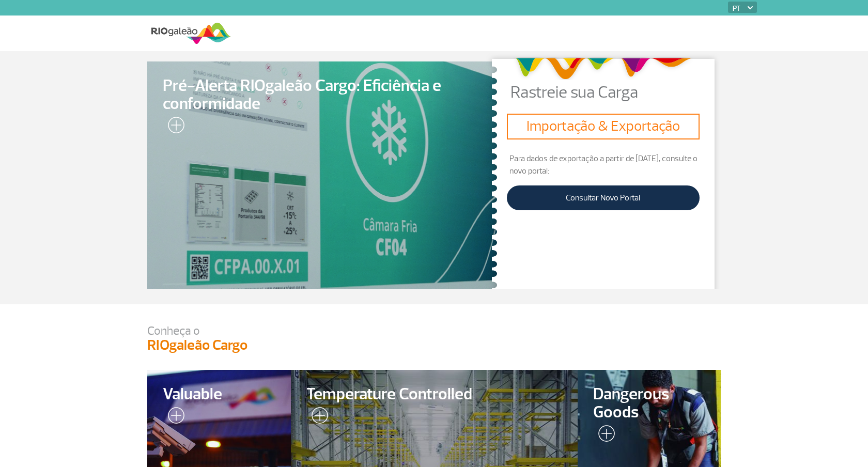 The image size is (868, 467). What do you see at coordinates (603, 69) in the screenshot?
I see `img: grafismo` at bounding box center [603, 69].